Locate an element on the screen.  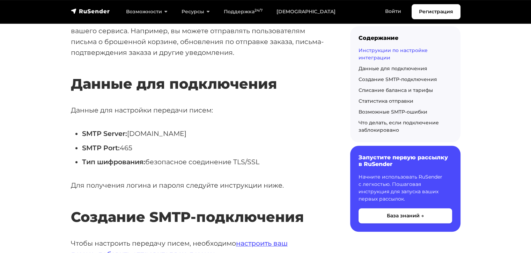
div: Содержание is located at coordinates (405, 38).